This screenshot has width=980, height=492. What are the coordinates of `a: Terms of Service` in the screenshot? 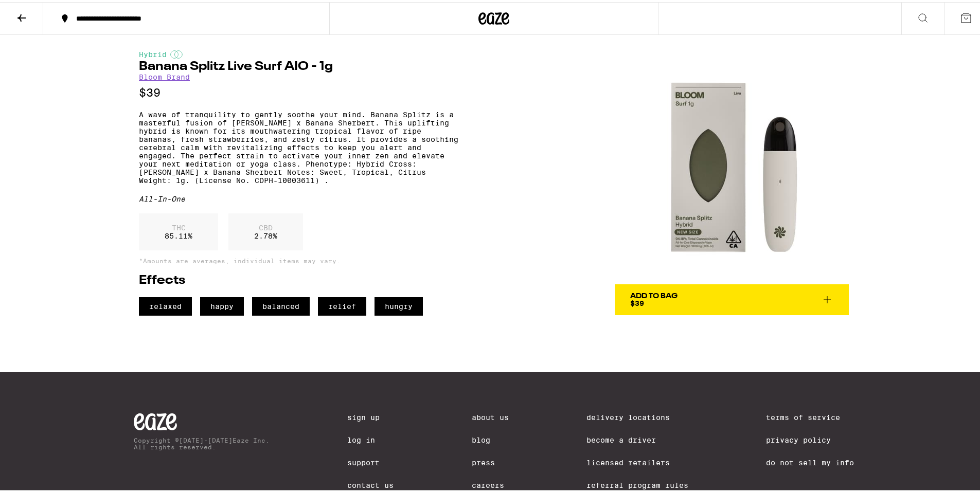 It's located at (810, 415).